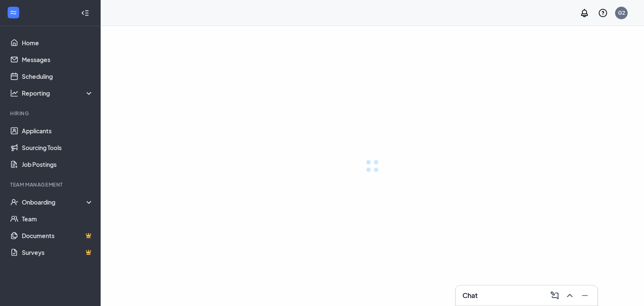  What do you see at coordinates (585, 296) in the screenshot?
I see `svg: Minimize` at bounding box center [585, 296].